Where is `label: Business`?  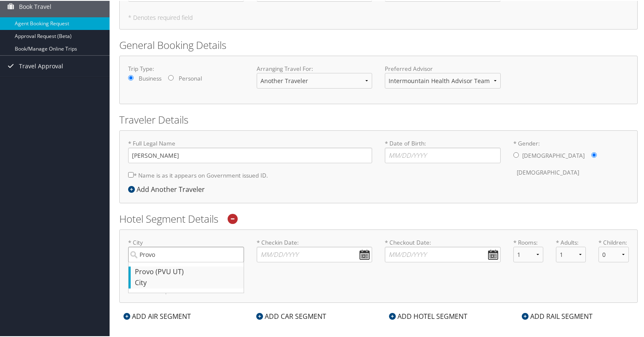 label: Business is located at coordinates (150, 78).